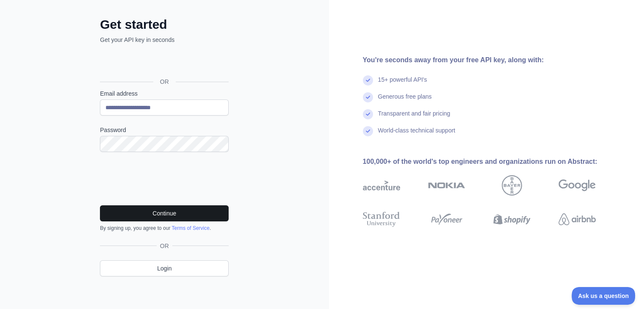 The width and height of the screenshot is (644, 309). I want to click on p: Get your API key in seconds, so click(164, 40).